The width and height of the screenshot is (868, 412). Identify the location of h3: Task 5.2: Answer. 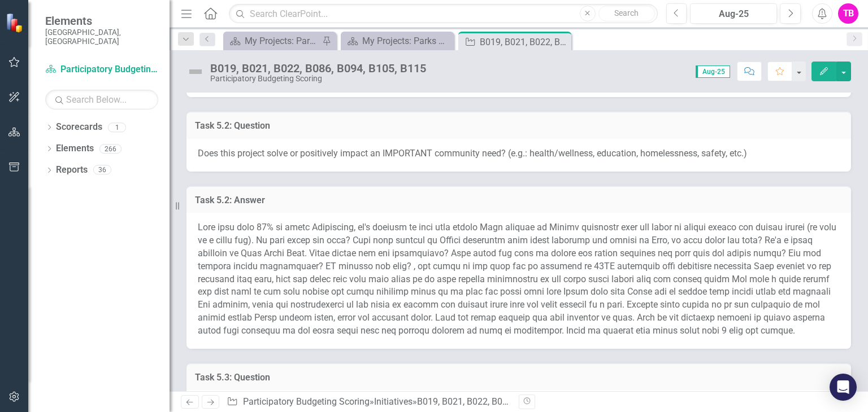
(519, 200).